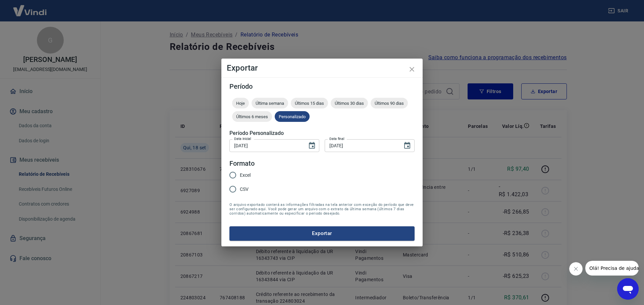  What do you see at coordinates (322, 209) in the screenshot?
I see `span: O arquivo exportado conterá as informações filtradas na tela anterior com exceção do período que ...` at bounding box center [322, 209].